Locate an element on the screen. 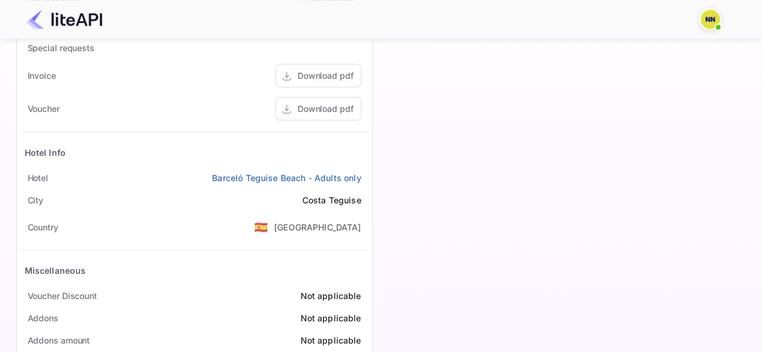  div: Country is located at coordinates (43, 227).